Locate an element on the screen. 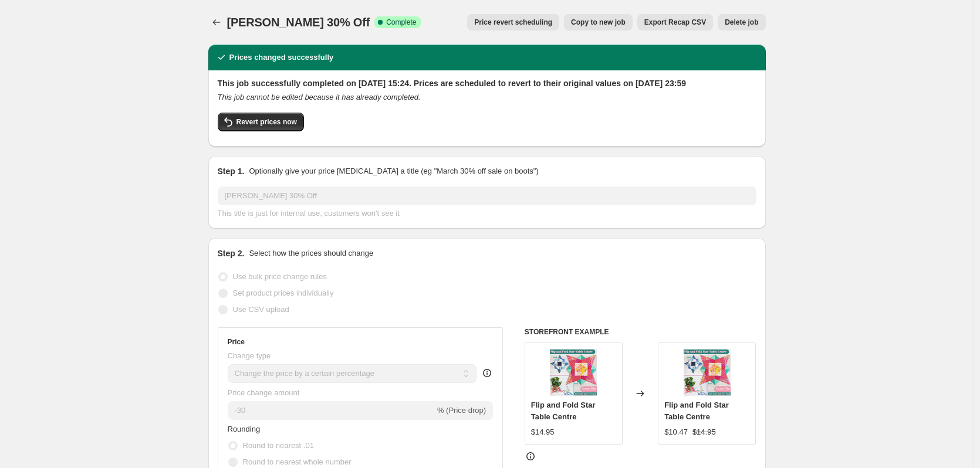  span: Round to nearest whole number is located at coordinates (297, 462).